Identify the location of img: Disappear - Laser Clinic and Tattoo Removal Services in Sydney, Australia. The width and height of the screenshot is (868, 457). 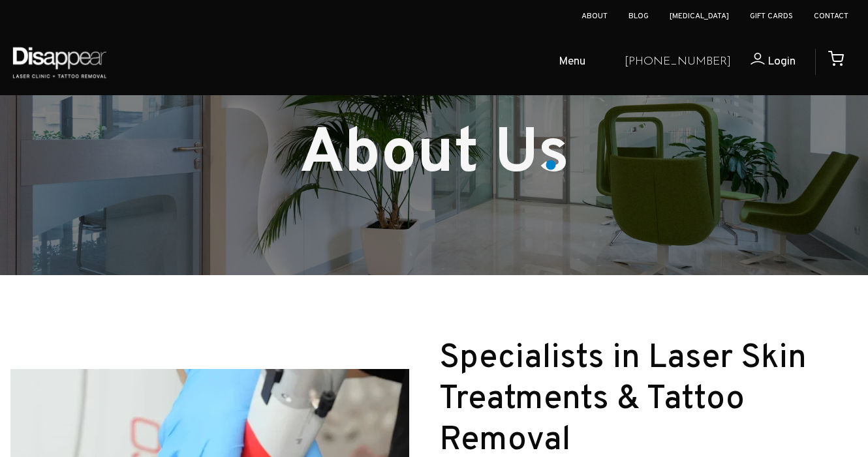
(59, 62).